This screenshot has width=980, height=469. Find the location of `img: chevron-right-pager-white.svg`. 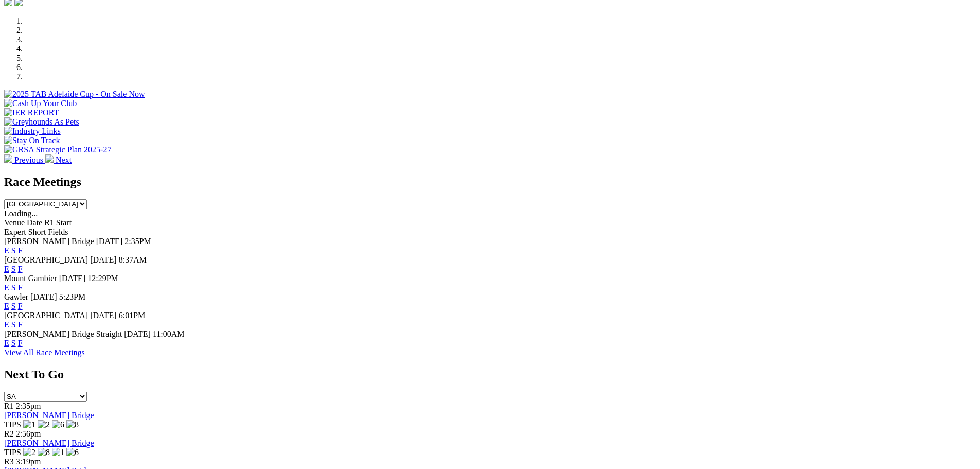

img: chevron-right-pager-white.svg is located at coordinates (49, 159).